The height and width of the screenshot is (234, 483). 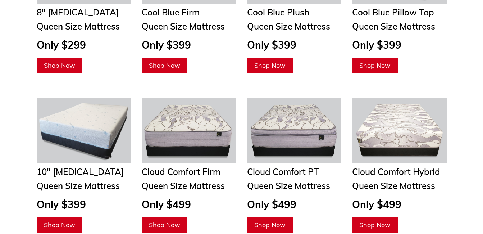 I want to click on img: Twin Mattresses From $69 to $169, so click(x=84, y=130).